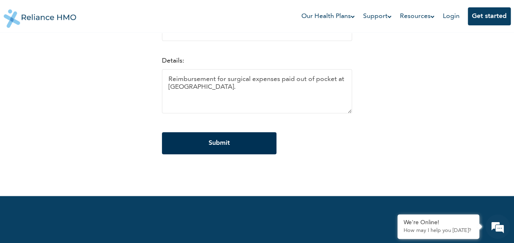 The width and height of the screenshot is (514, 243). I want to click on input: Submit, so click(219, 143).